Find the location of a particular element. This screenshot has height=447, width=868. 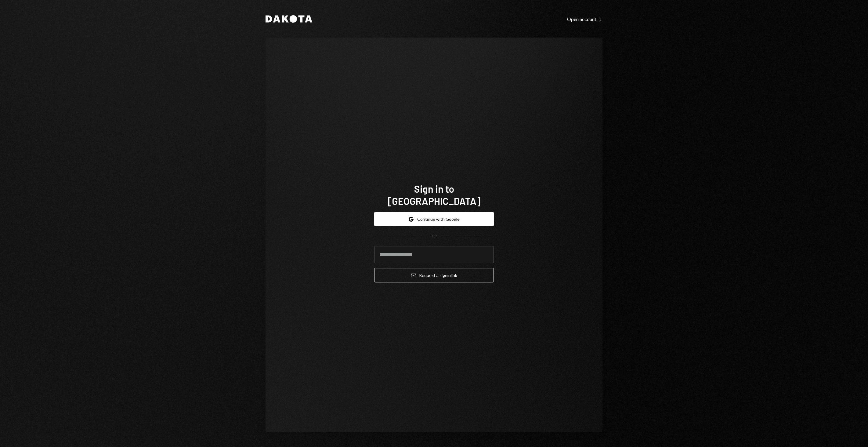

button: Request a signinlink is located at coordinates (434, 275).